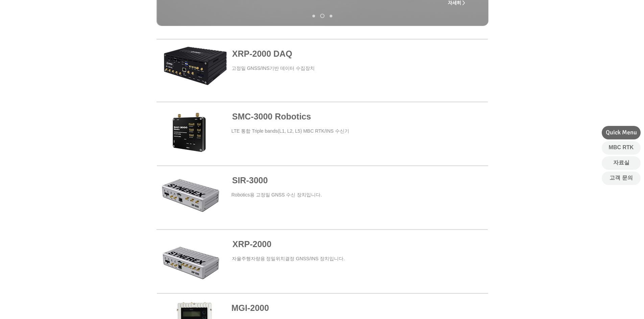 Image resolution: width=644 pixels, height=319 pixels. Describe the element at coordinates (264, 244) in the screenshot. I see `span: 000` at that location.